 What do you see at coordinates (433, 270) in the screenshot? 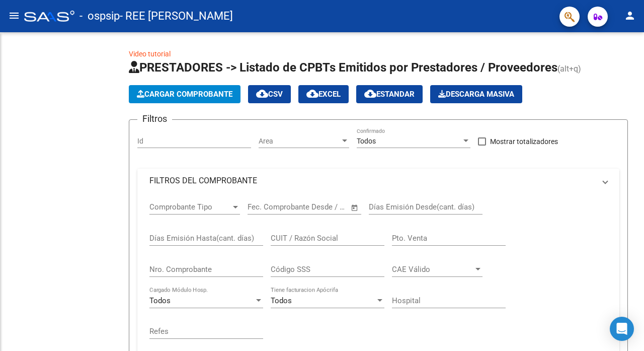
I see `span: CAE Válido` at bounding box center [433, 270].